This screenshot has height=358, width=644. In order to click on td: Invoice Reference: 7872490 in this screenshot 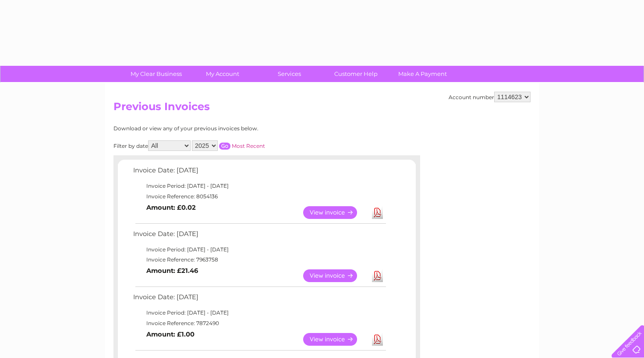, I will do `click(259, 323)`.